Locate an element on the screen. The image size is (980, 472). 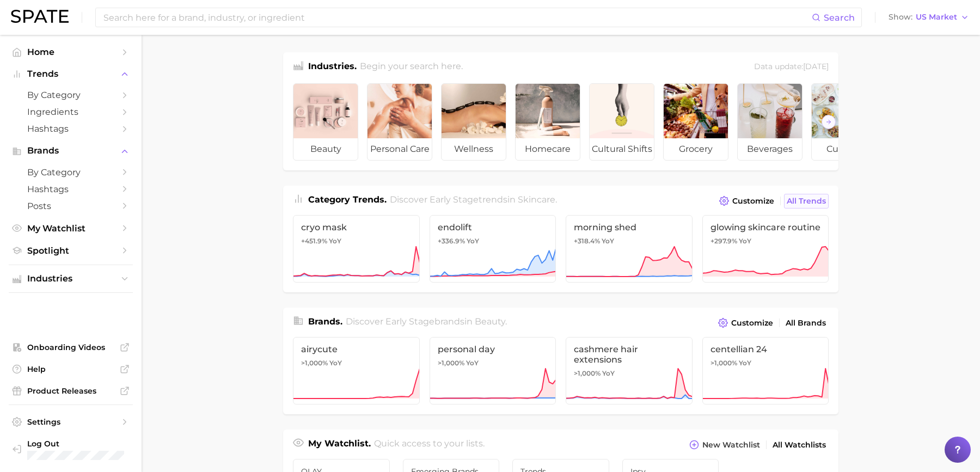
a: beauty is located at coordinates (326, 122).